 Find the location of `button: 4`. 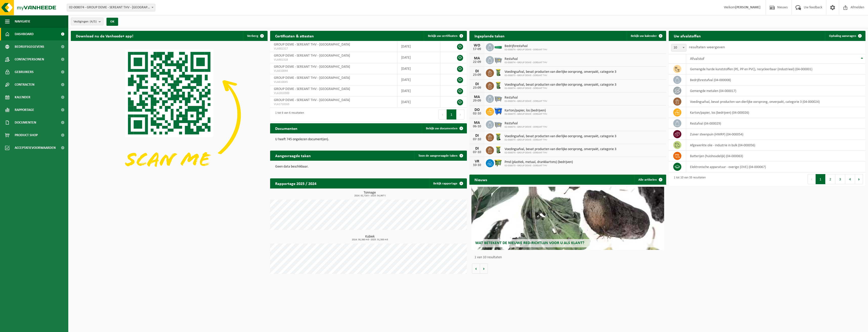

button: 4 is located at coordinates (850, 179).